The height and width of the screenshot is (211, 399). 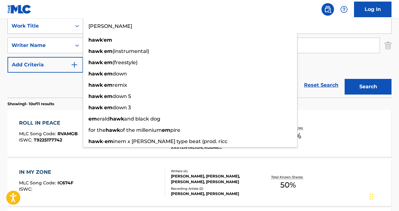 What do you see at coordinates (288, 185) in the screenshot?
I see `span: 50 %` at bounding box center [288, 185].